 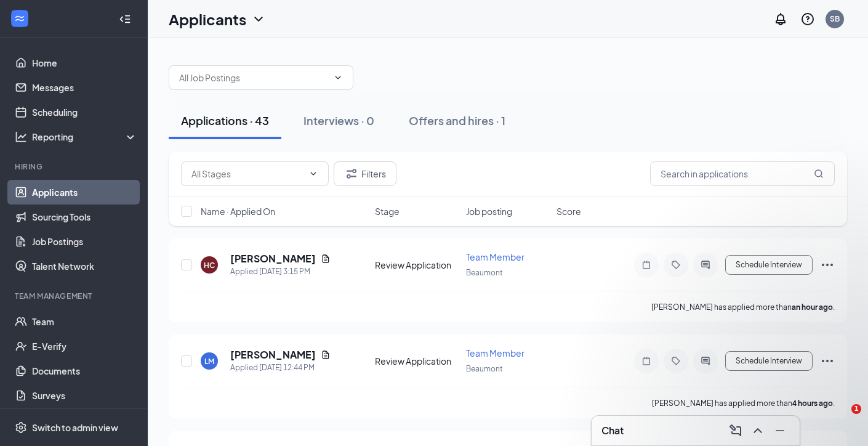 What do you see at coordinates (84, 192) in the screenshot?
I see `a: Applicants` at bounding box center [84, 192].